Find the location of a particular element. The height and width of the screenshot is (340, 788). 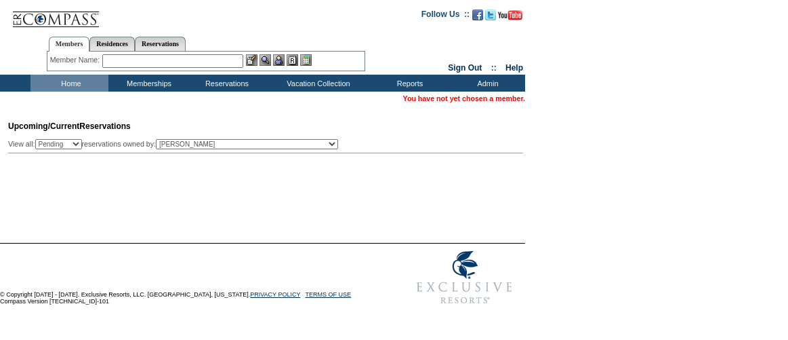

td: Memberships is located at coordinates (147, 83).